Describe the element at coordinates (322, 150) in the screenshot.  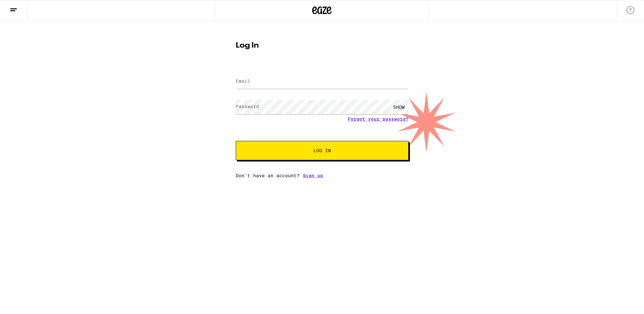
I see `button: Log In` at that location.